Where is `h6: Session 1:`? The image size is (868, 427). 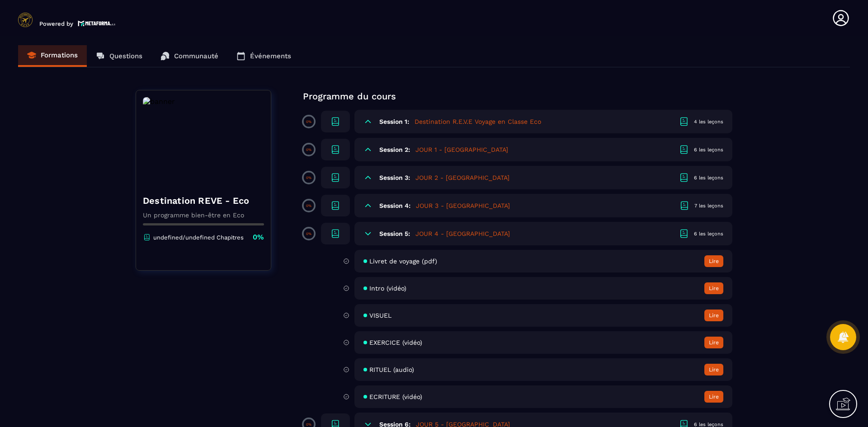
h6: Session 1: is located at coordinates (394, 122).